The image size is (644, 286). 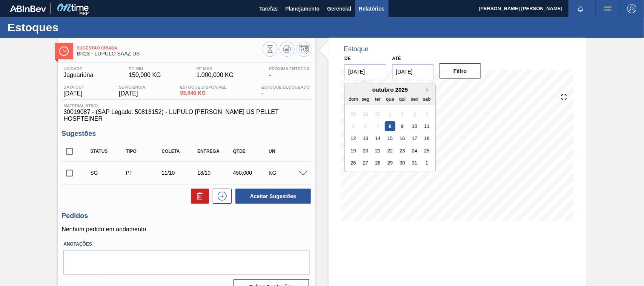 I want to click on span: 150,000 KG, so click(x=145, y=75).